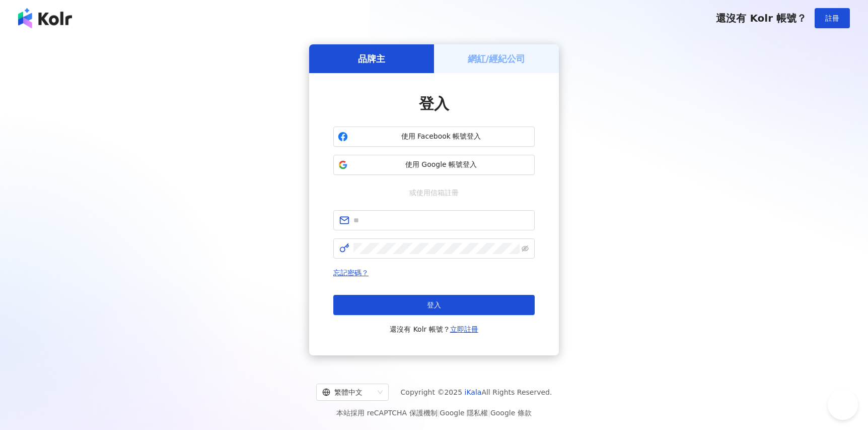 This screenshot has height=430, width=868. What do you see at coordinates (348, 392) in the screenshot?
I see `div: 繁體中文` at bounding box center [348, 392].